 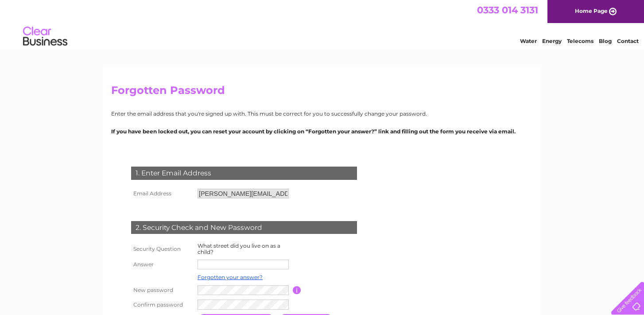 I want to click on h2: Forgotten Password, so click(x=322, y=93).